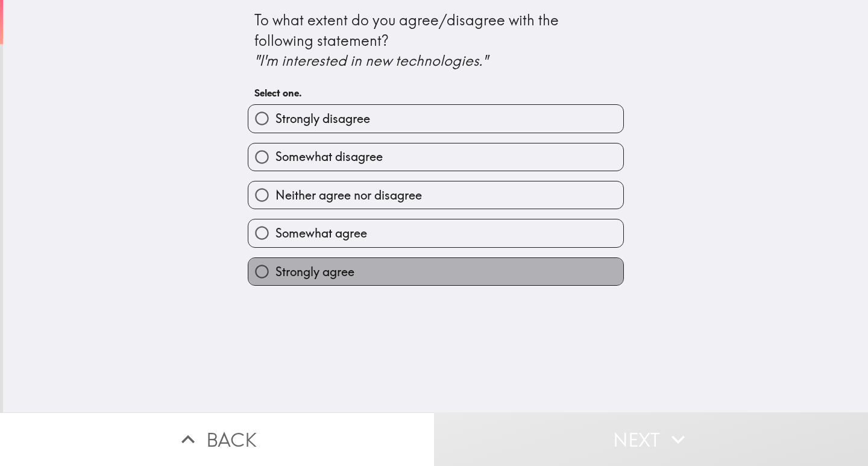  Describe the element at coordinates (650, 439) in the screenshot. I see `button: Next` at that location.